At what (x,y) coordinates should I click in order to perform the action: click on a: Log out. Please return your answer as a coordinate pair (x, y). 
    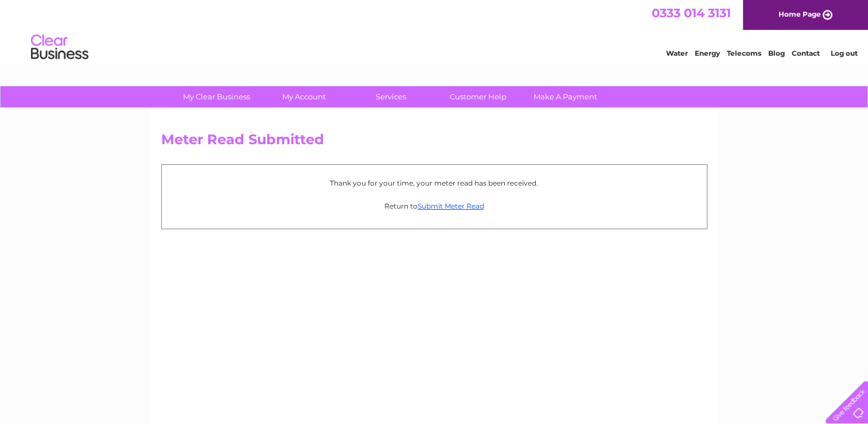
    Looking at the image, I should click on (843, 52).